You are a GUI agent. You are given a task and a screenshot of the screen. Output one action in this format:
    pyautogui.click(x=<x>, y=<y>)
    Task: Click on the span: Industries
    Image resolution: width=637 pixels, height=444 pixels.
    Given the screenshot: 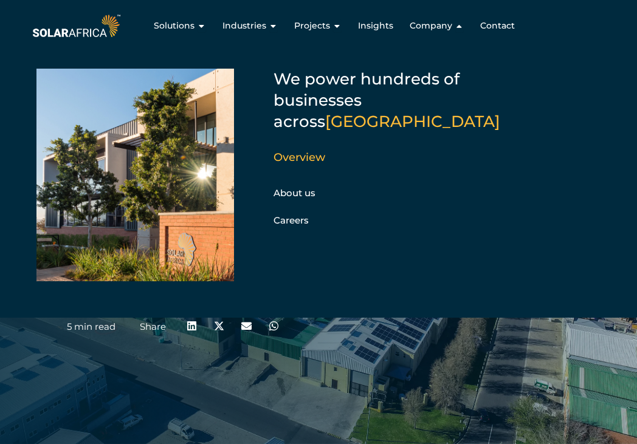 What is the action you would take?
    pyautogui.click(x=244, y=26)
    